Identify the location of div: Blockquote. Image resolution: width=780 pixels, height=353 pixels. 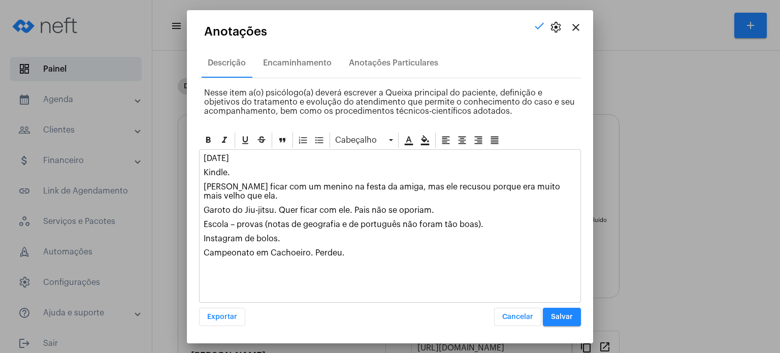
(282, 140).